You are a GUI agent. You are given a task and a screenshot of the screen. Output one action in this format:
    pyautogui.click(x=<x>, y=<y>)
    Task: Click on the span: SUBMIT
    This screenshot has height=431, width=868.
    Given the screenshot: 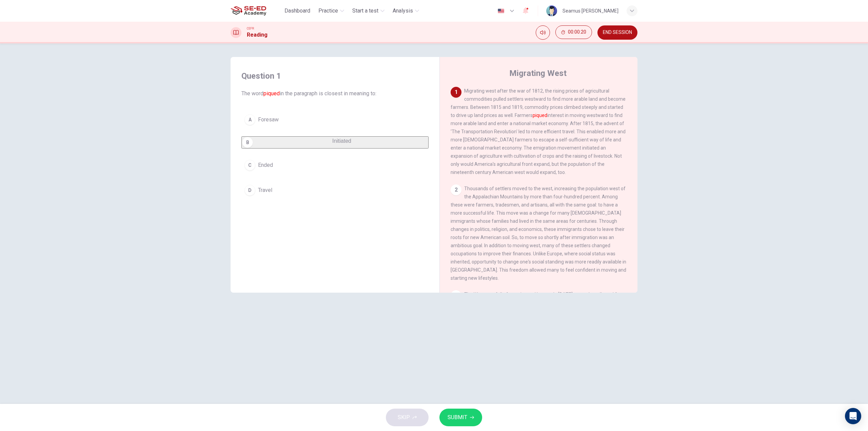 What is the action you would take?
    pyautogui.click(x=457, y=418)
    